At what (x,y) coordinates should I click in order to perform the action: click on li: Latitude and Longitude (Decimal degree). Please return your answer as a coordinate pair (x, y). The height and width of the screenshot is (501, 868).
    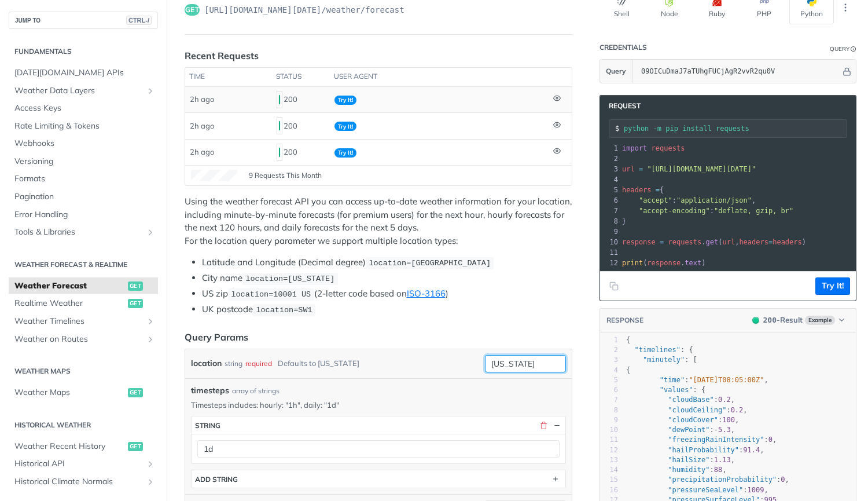
    Looking at the image, I should click on (387, 262).